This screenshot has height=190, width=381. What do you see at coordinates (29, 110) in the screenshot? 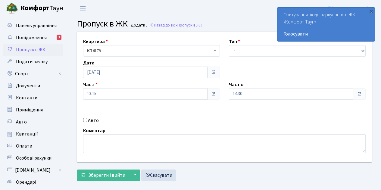
I see `span: Приміщення` at bounding box center [29, 110].